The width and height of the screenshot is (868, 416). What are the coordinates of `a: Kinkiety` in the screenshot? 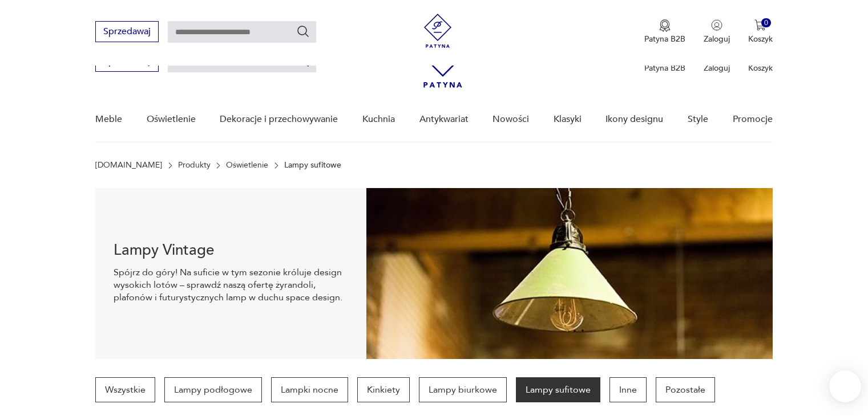 It's located at (384, 390).